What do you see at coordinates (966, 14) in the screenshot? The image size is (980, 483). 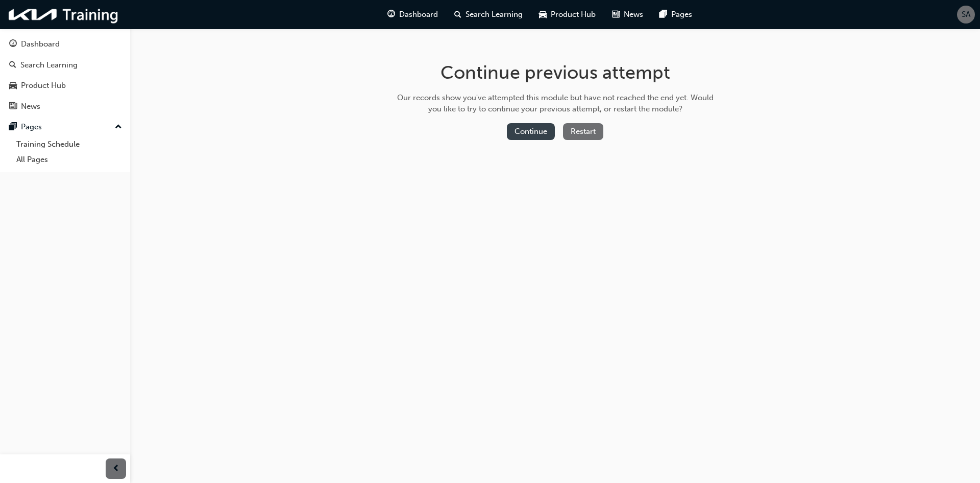 I see `button: SA` at bounding box center [966, 14].